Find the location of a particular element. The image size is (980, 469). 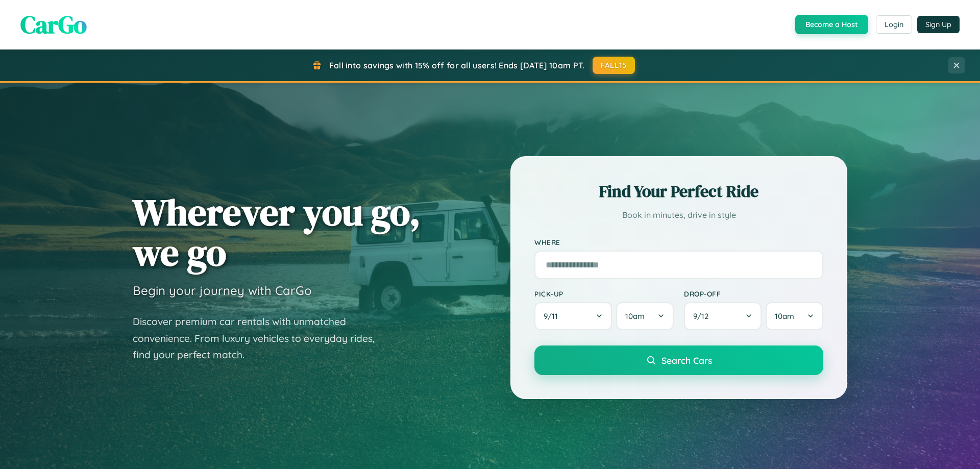

h1: Wherever you go, we go is located at coordinates (277, 232).